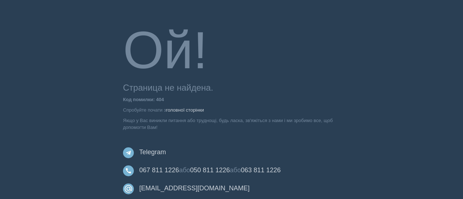  Describe the element at coordinates (232, 124) in the screenshot. I see `p: Якщо у Вас виникли питання або труднощі, будь ласка, зв'яжіться з нами і ми зробимо все, щоб допо...` at that location.